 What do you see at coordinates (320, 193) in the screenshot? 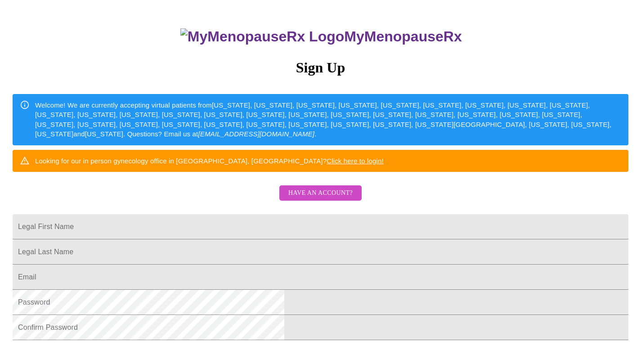
I see `span: Have an account?` at bounding box center [320, 193].